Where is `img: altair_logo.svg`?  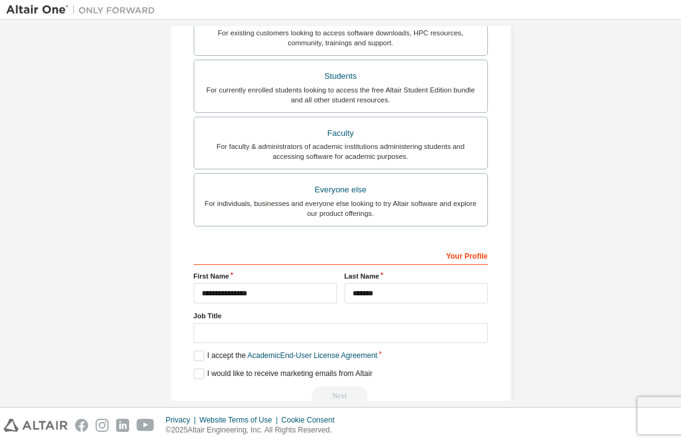 img: altair_logo.svg is located at coordinates (35, 425).